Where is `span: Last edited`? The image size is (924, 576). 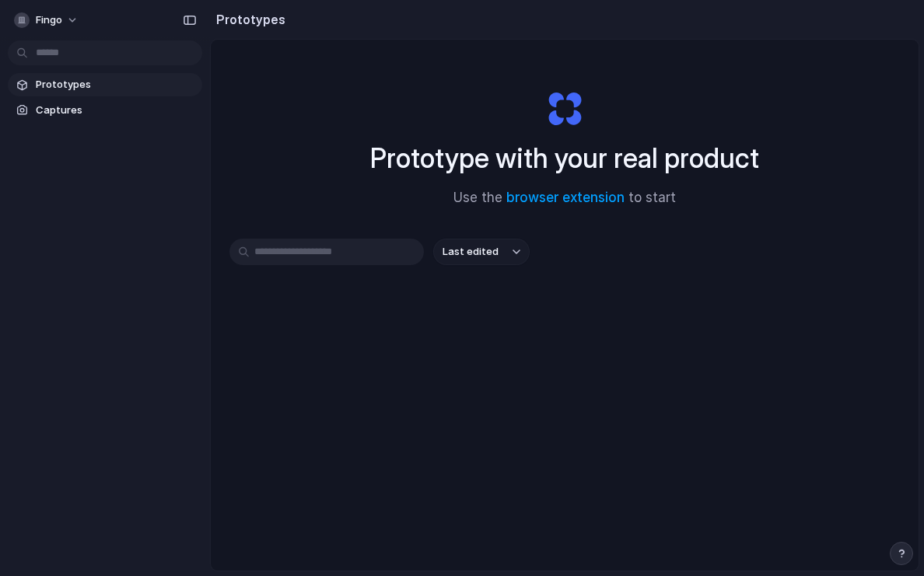
span: Last edited is located at coordinates (470, 252).